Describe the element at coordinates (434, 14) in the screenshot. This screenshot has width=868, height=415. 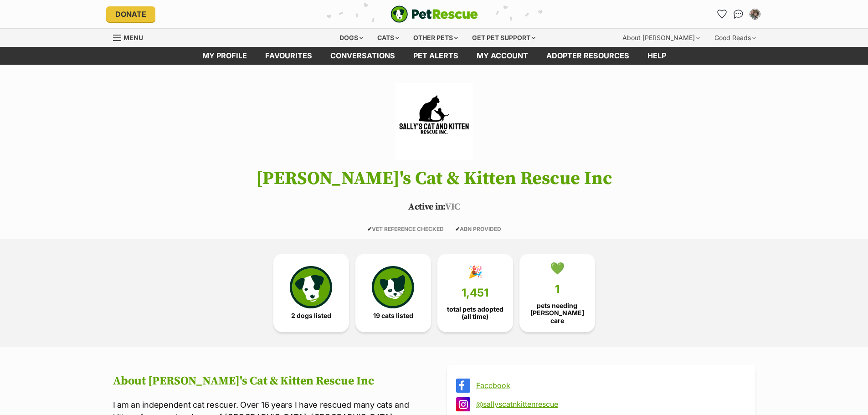
I see `img: logo-e224e6f780fb5917bec1dbf3a21bbac754714ae5b6737aabdf751b685950b380.svg` at that location.